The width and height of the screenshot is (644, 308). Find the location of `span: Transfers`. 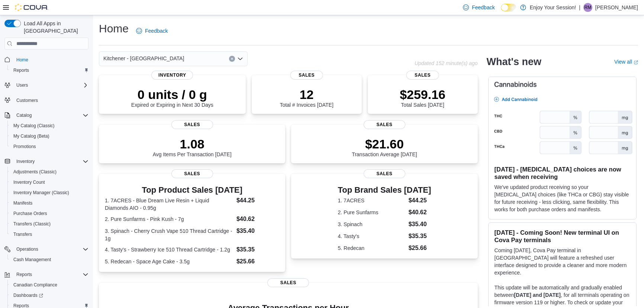

span: Transfers is located at coordinates (49, 234).